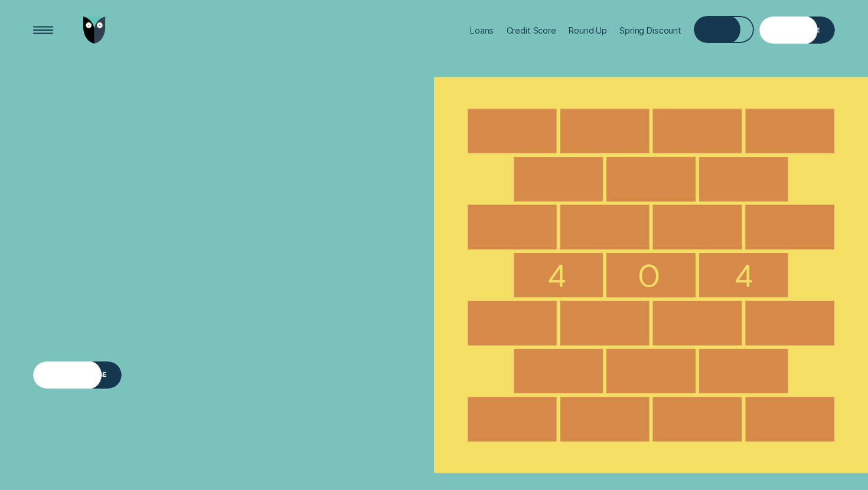  What do you see at coordinates (532, 30) in the screenshot?
I see `div: Credit Score` at bounding box center [532, 30].